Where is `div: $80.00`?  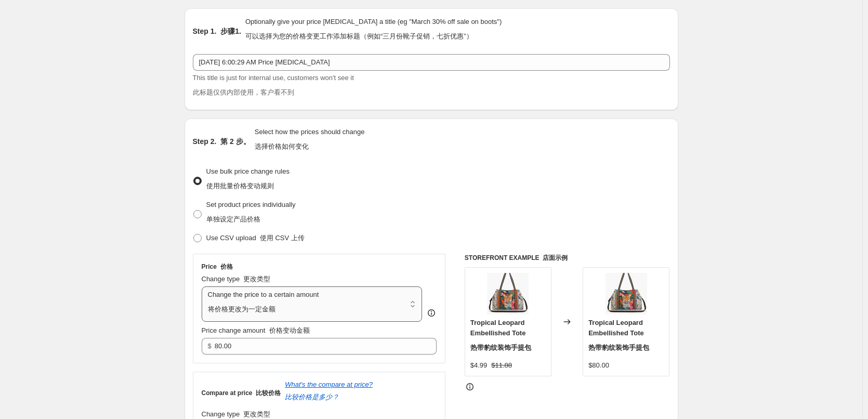
div: $80.00 is located at coordinates (598, 366).